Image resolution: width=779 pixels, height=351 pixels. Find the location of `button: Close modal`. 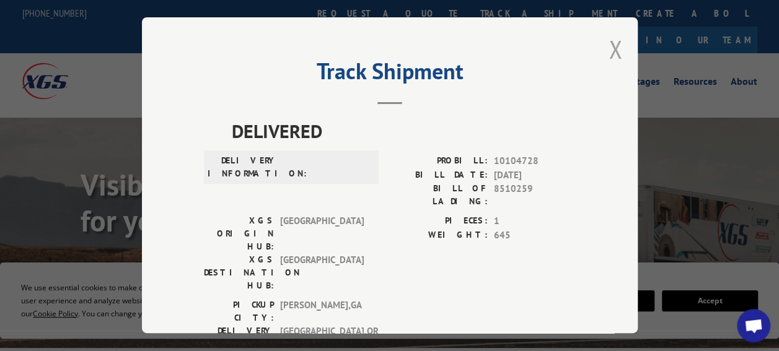

button: Close modal is located at coordinates (615, 49).